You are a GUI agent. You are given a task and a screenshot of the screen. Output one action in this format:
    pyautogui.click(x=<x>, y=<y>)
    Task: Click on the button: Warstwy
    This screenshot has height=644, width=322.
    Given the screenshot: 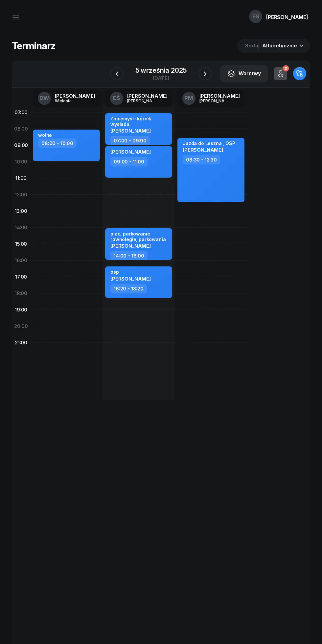 What is the action you would take?
    pyautogui.click(x=244, y=74)
    